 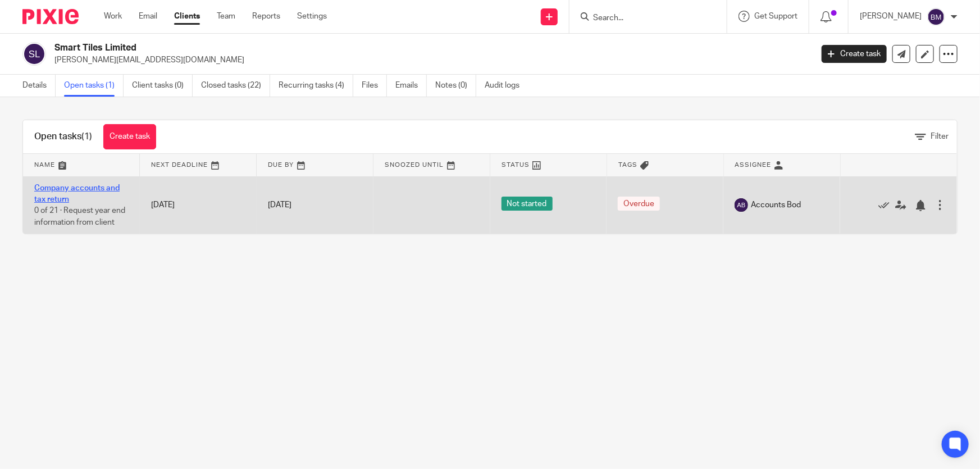 What do you see at coordinates (775, 17) in the screenshot?
I see `span: Get Support` at bounding box center [775, 17].